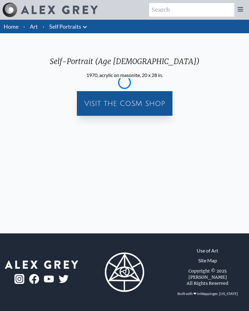 The width and height of the screenshot is (249, 311). Describe the element at coordinates (192, 10) in the screenshot. I see `input: Search` at that location.